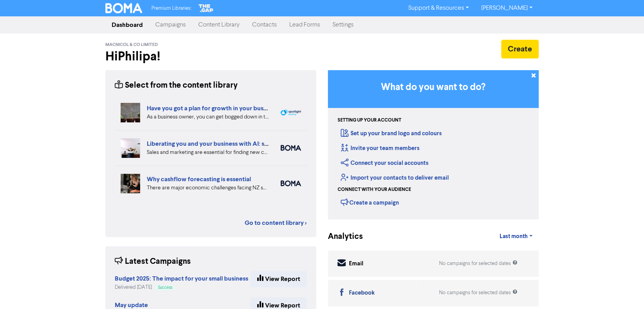 The image size is (644, 309). What do you see at coordinates (279, 279) in the screenshot?
I see `a: View Report` at bounding box center [279, 279].